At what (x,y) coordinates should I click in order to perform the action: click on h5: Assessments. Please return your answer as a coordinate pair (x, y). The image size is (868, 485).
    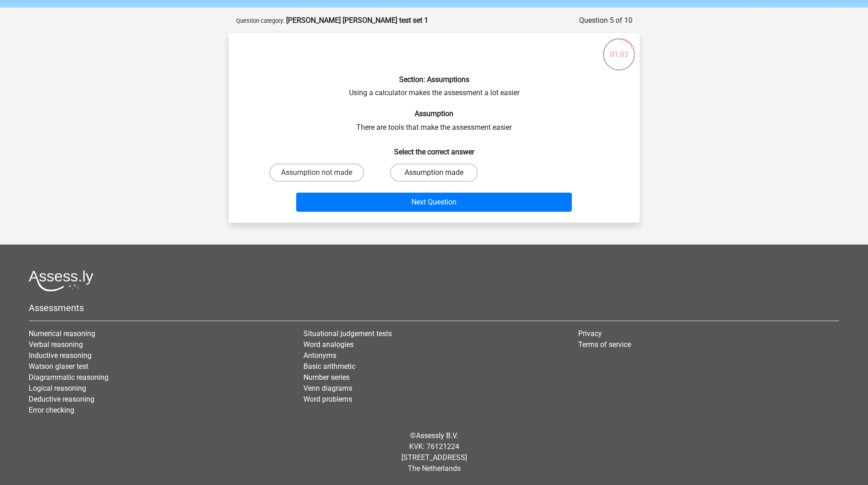
    Looking at the image, I should click on (434, 308).